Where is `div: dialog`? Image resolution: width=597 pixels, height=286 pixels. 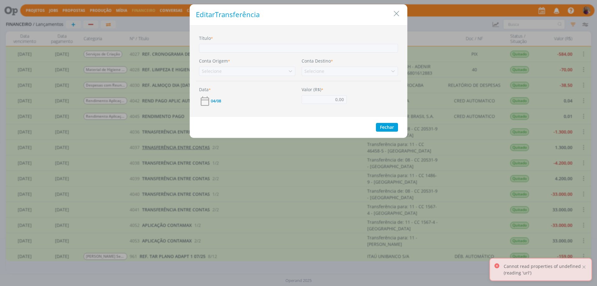
div: dialog is located at coordinates (298, 71).